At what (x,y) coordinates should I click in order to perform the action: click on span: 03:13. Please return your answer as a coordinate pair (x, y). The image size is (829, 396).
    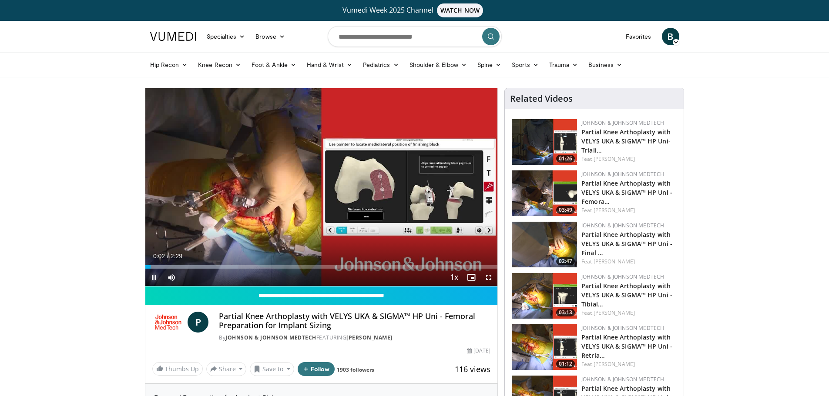
    Looking at the image, I should click on (565, 313).